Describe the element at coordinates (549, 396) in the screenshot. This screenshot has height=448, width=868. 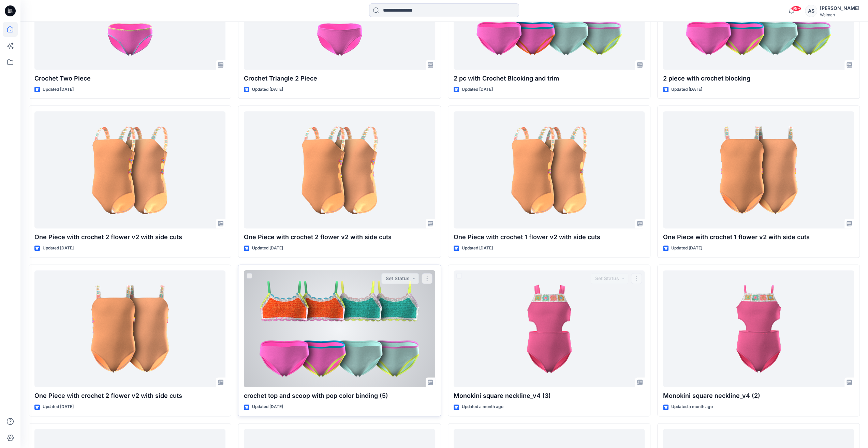
I see `p: Monokini square neckline_v4 (3)` at that location.